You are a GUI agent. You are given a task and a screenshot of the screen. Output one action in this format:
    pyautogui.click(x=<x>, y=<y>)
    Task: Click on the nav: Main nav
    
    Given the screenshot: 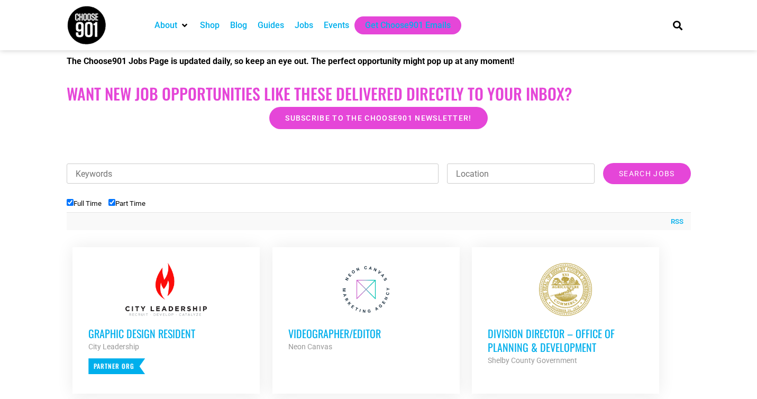 What is the action you would take?
    pyautogui.click(x=402, y=25)
    